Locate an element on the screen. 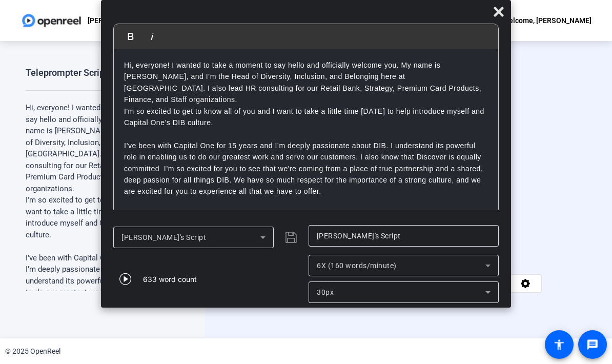  button: Bold (Ctrl+B) is located at coordinates (130, 37).